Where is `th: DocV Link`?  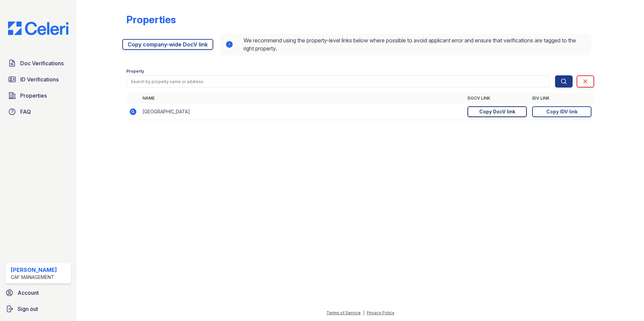 th: DocV Link is located at coordinates (497, 98).